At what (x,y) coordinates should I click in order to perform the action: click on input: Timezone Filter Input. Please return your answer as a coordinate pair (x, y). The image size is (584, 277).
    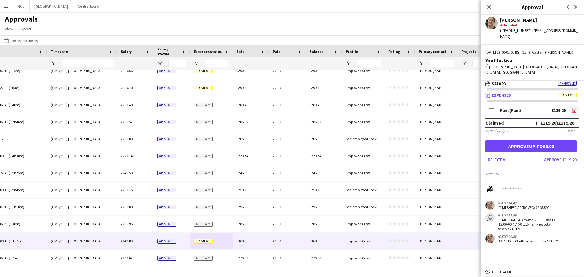
    Looking at the image, I should click on (88, 64).